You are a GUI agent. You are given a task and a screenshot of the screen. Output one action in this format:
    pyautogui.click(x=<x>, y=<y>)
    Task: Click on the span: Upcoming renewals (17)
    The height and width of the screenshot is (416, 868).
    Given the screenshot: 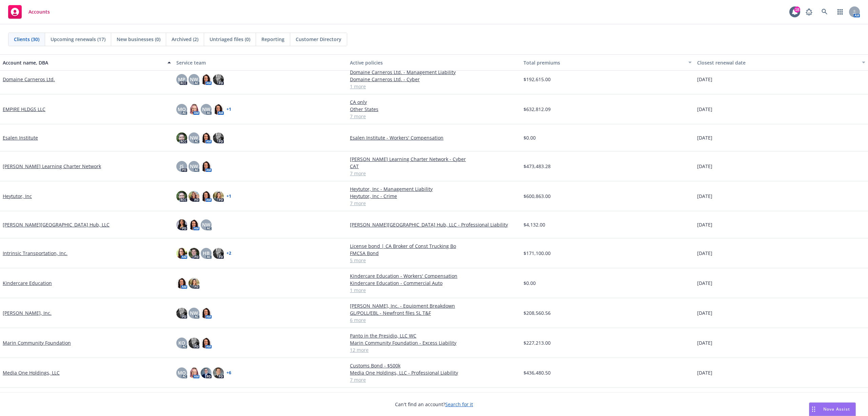 What is the action you would take?
    pyautogui.click(x=78, y=39)
    